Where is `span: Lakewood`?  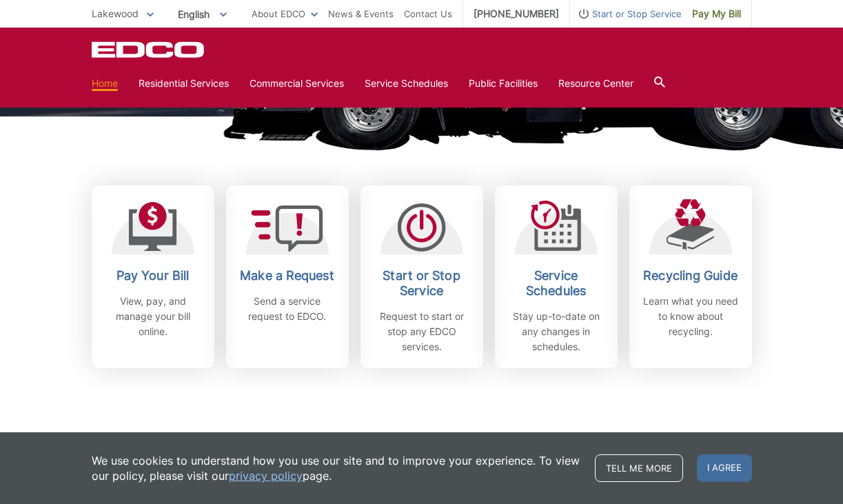 span: Lakewood is located at coordinates (115, 13).